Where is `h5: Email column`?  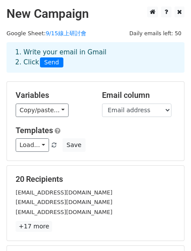
h5: Email column is located at coordinates (139, 95).